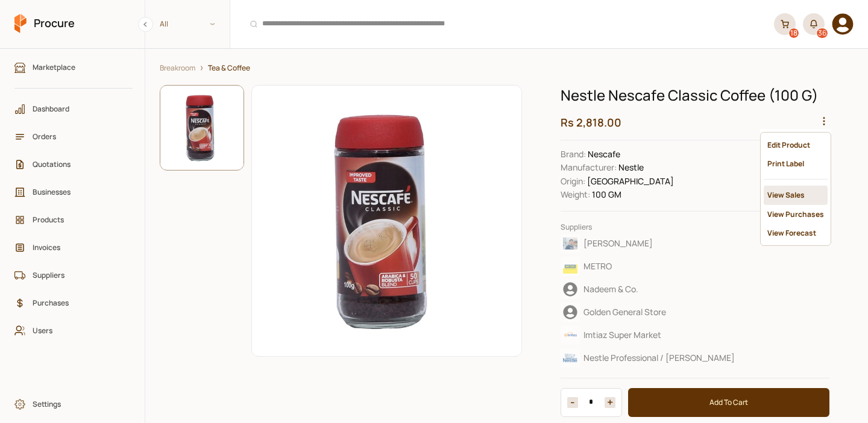 The image size is (868, 423). What do you see at coordinates (78, 164) in the screenshot?
I see `span: Quotations` at bounding box center [78, 164].